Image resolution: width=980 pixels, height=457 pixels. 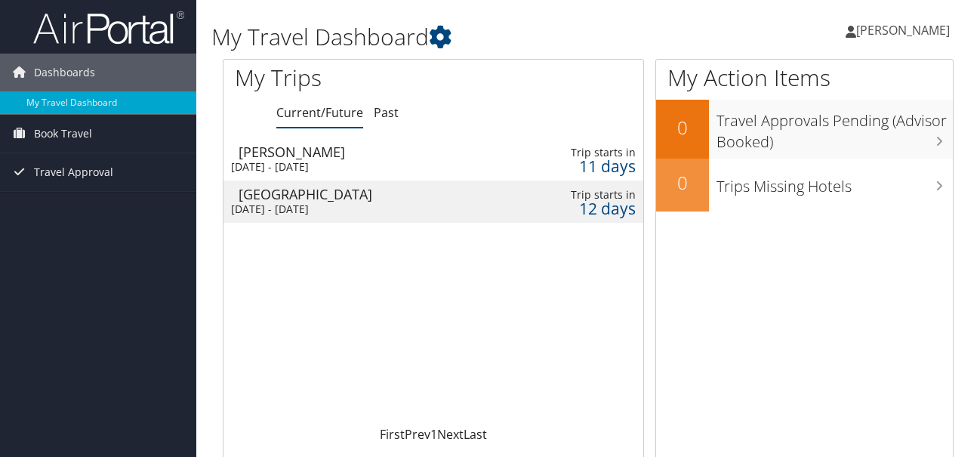 I want to click on a: Current/Future, so click(x=319, y=112).